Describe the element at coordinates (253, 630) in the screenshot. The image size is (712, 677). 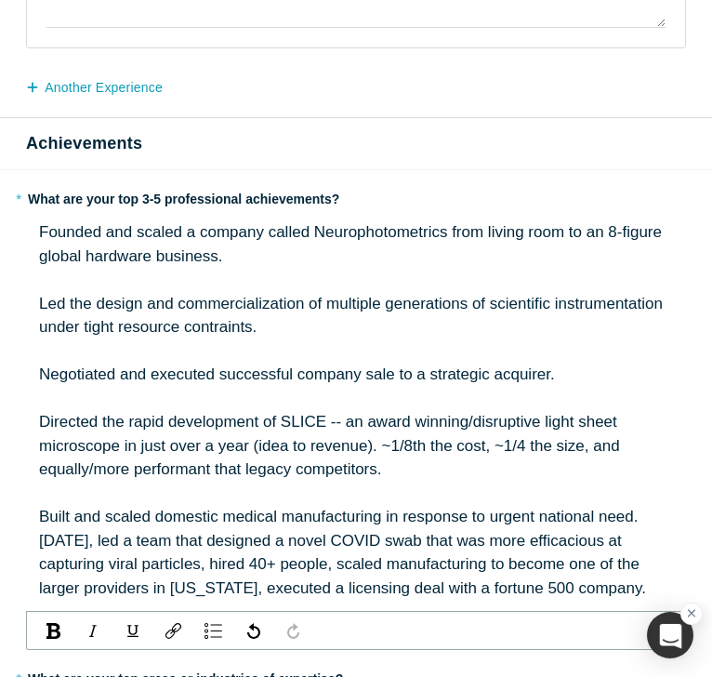
I see `div: Undo` at that location.